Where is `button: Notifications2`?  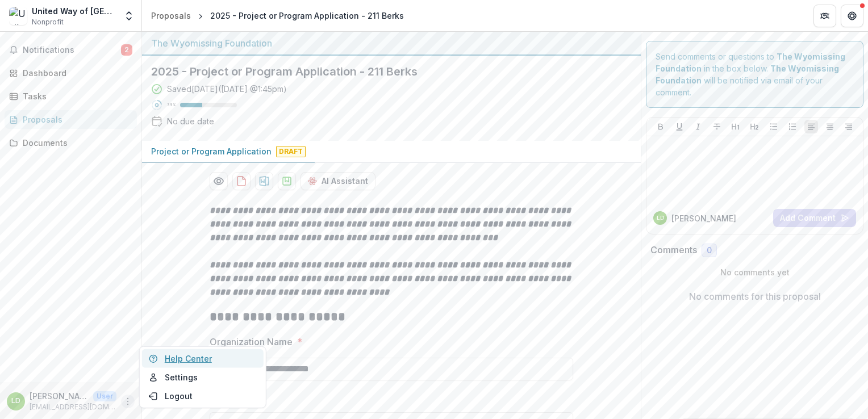 button: Notifications2 is located at coordinates (70, 50).